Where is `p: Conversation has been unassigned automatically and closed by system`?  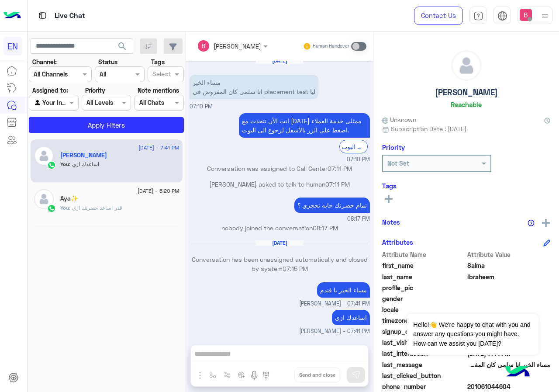 p: Conversation has been unassigned automatically and closed by system is located at coordinates (280, 264).